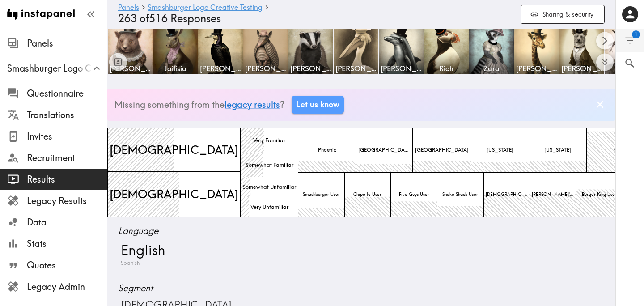 This screenshot has height=306, width=644. Describe the element at coordinates (630, 40) in the screenshot. I see `button: Filter Responses` at that location.